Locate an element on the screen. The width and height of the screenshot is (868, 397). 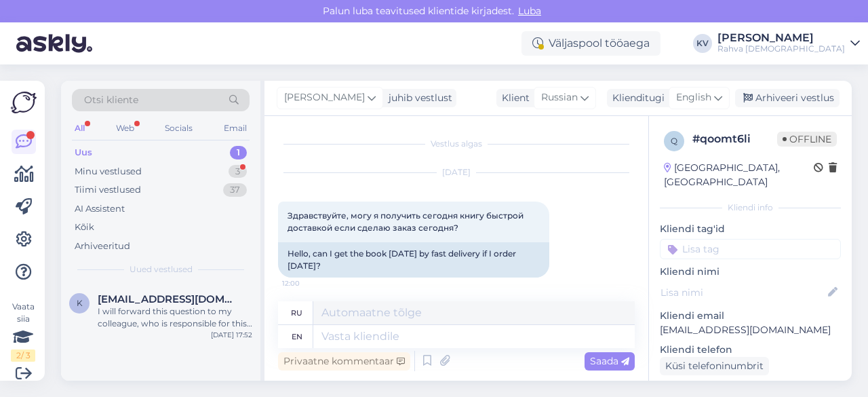
div: ru is located at coordinates (297, 313).